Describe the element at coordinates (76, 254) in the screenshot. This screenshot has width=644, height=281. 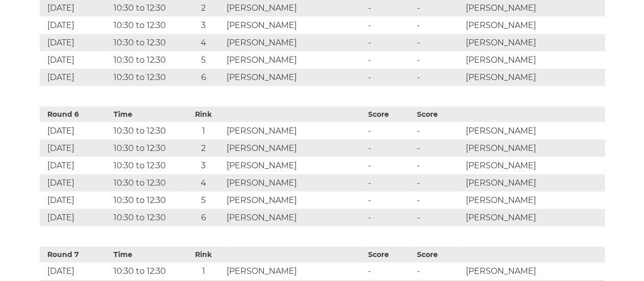
I see `th: Round 7` at that location.